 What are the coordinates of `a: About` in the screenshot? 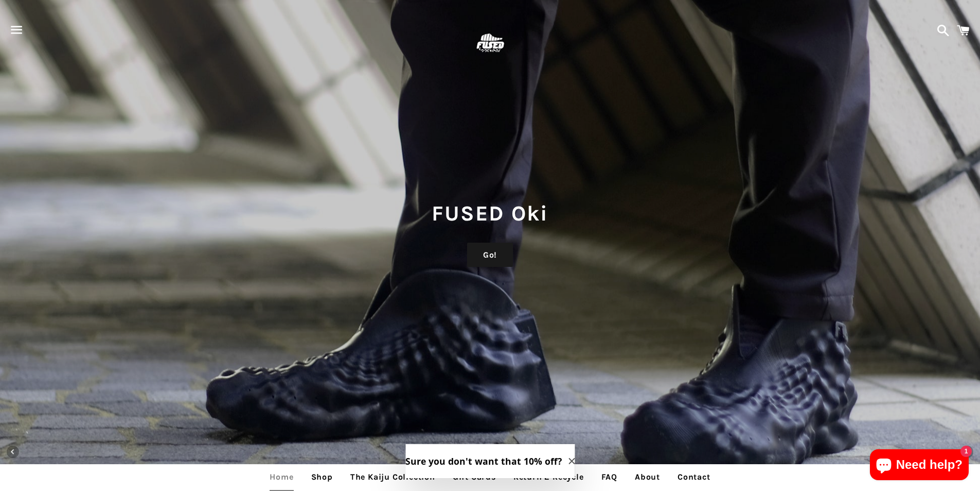 It's located at (648, 477).